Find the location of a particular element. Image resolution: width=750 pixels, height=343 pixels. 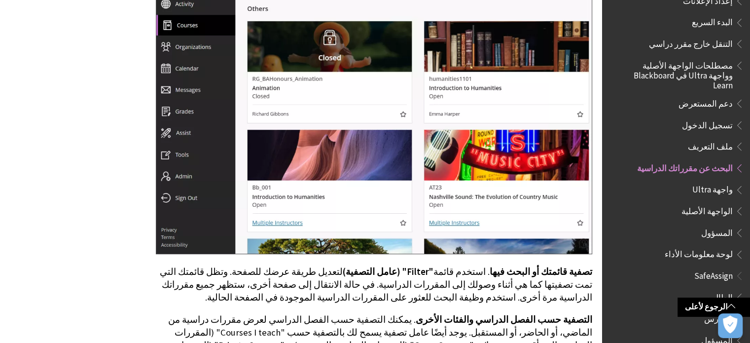

span: "Filter" (عامل التصفية) is located at coordinates (388, 271).